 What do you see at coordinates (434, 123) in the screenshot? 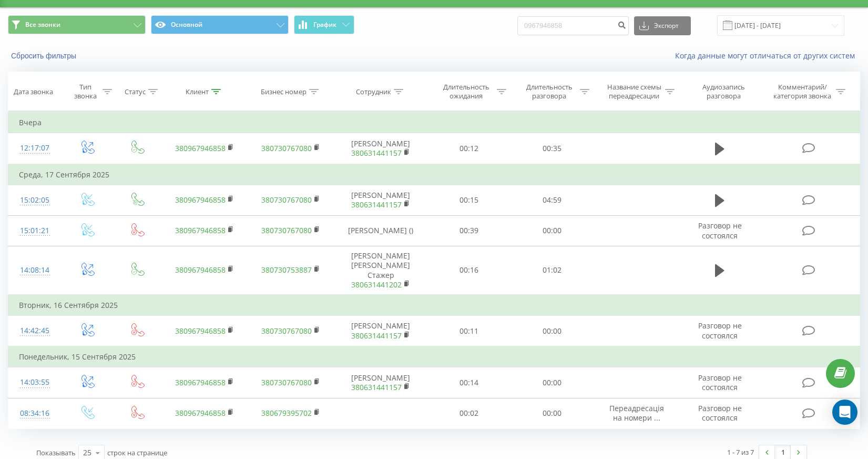
I see `td: Вчера` at bounding box center [434, 123].